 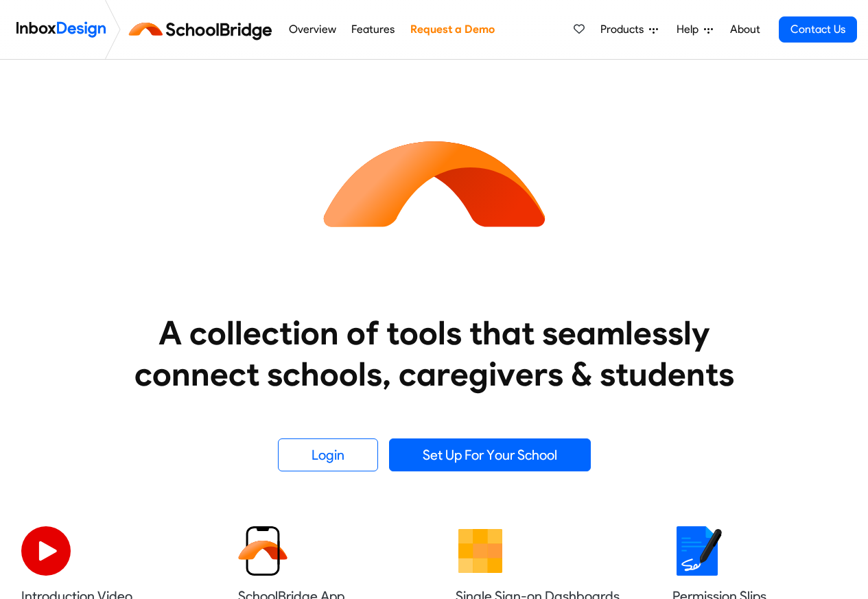 What do you see at coordinates (263, 551) in the screenshot?
I see `img: 2022_01_13_icon_sb_app.svg` at bounding box center [263, 551].